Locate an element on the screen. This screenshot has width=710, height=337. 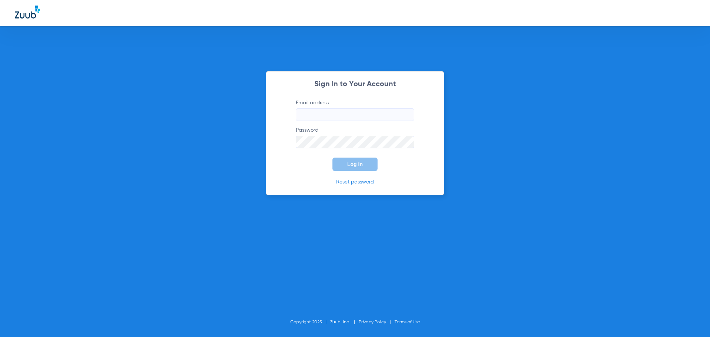
label: Email address is located at coordinates (355, 110).